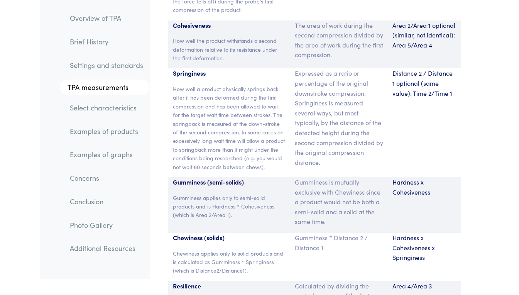  Describe the element at coordinates (425, 187) in the screenshot. I see `p: Hardness x Cohesiveness` at that location.